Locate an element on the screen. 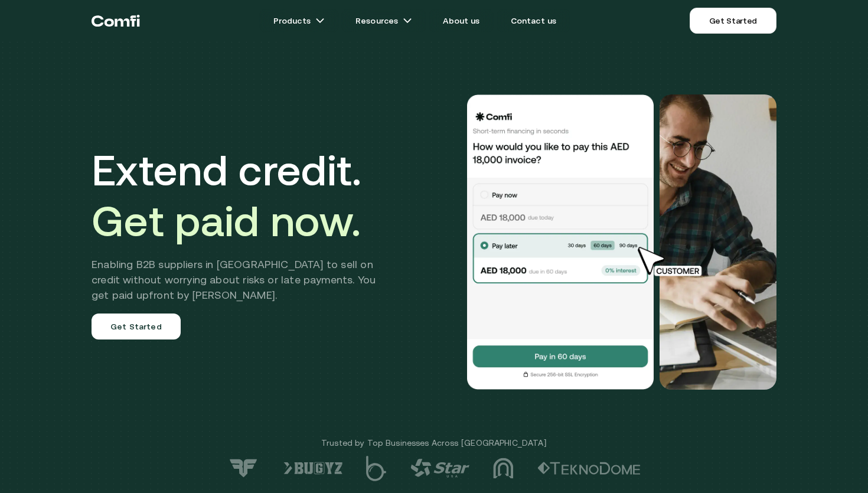  img: cursor is located at coordinates (672, 261).